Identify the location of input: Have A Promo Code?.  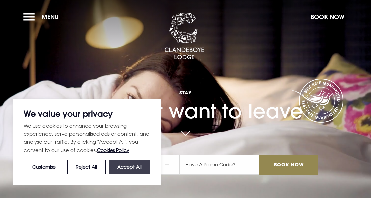
(220, 165).